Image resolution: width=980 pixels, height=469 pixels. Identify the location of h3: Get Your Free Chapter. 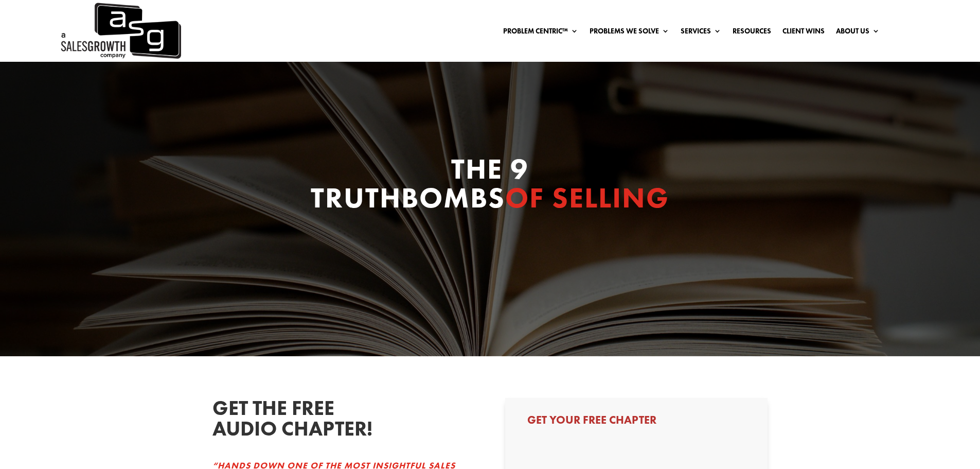
(636, 422).